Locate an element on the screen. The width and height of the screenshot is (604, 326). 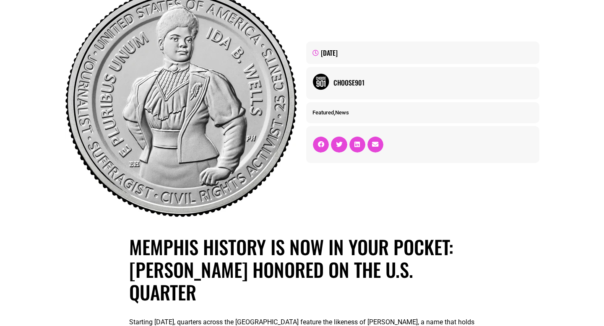
div: Share on facebook is located at coordinates (321, 145).